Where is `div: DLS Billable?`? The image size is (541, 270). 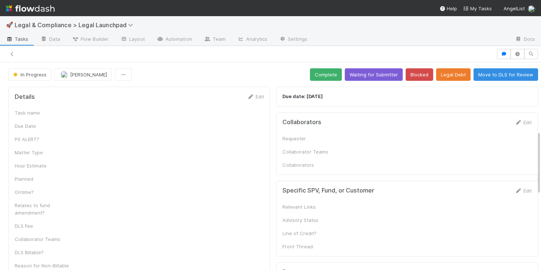 div: DLS Billable? is located at coordinates (42, 252).